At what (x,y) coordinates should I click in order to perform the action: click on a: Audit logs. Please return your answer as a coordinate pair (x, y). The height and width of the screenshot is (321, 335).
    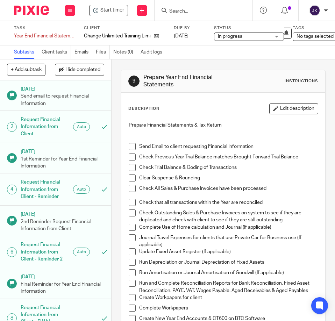
    Looking at the image, I should click on (153, 52).